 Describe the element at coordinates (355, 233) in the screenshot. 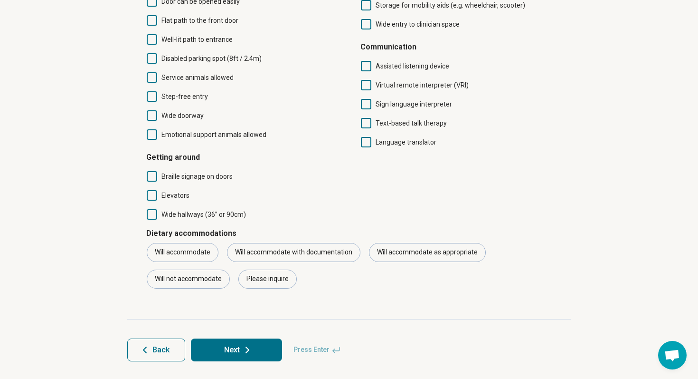

I see `p: Dietary accommodations` at that location.